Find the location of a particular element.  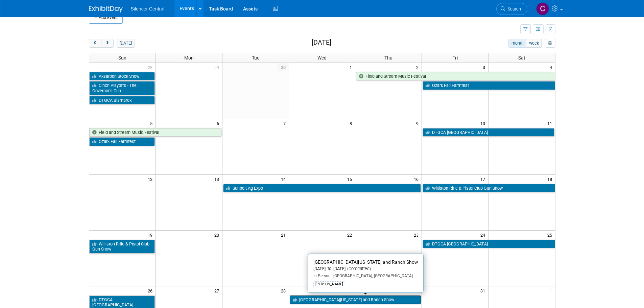

span: 10 is located at coordinates (483, 123).